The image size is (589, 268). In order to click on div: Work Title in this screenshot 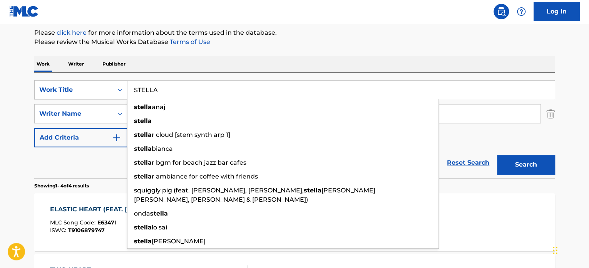, I will do `click(74, 90)`.